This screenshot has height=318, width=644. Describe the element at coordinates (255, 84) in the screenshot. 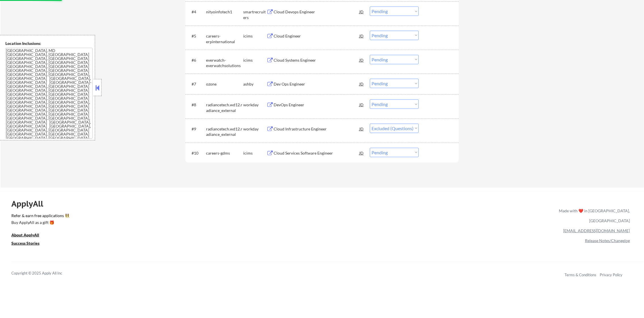

I see `div: ashby` at that location.